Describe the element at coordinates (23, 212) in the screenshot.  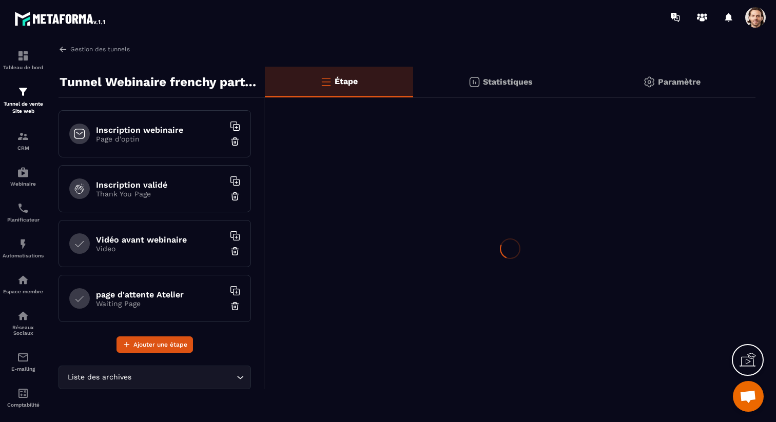
I see `a: schedulerschedulerPlanificateur` at that location.